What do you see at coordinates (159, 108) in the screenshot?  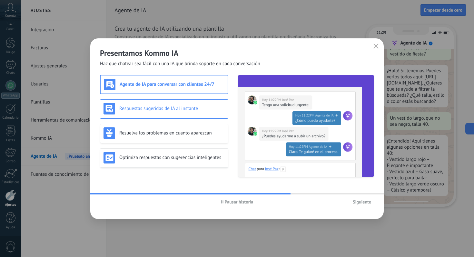 I see `font: Respuestas sugeridas de IA al instante` at bounding box center [159, 108].